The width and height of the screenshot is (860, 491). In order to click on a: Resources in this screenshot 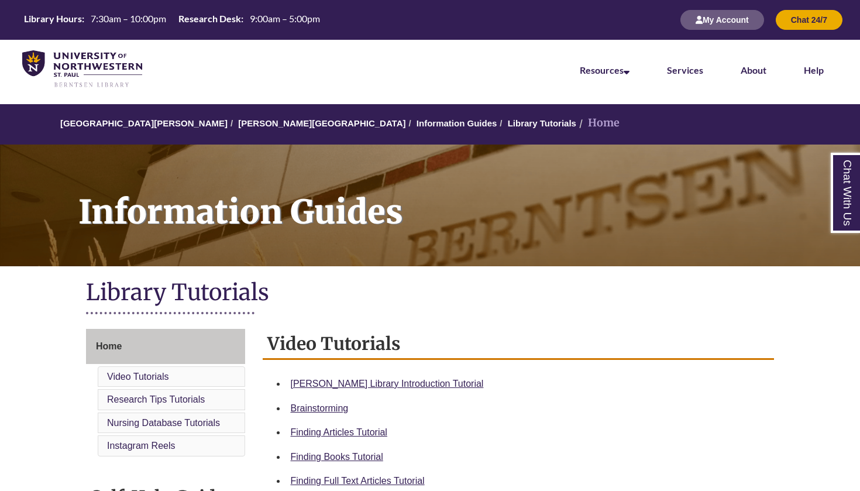, I will do `click(604, 70)`.